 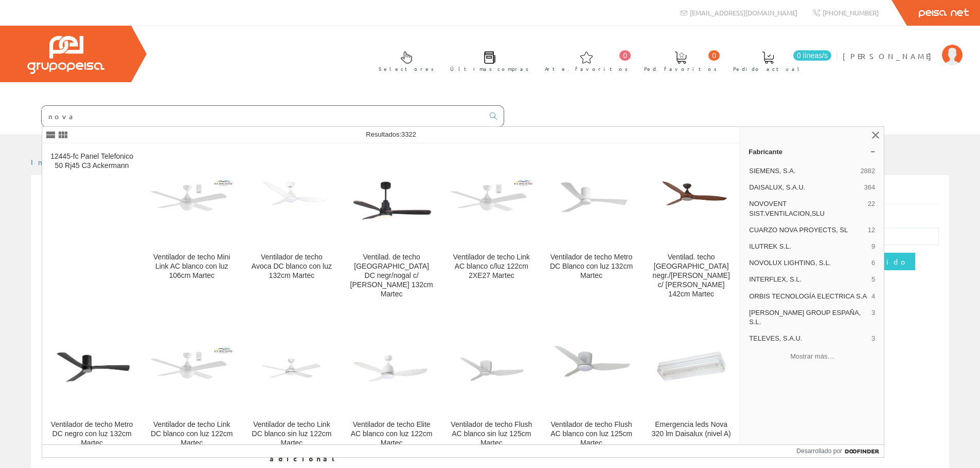 What do you see at coordinates (491, 267) in the screenshot?
I see `div: Ventilador de techo Link AC blanco c/luz 122cm 2XE27 Martec` at bounding box center [491, 267].